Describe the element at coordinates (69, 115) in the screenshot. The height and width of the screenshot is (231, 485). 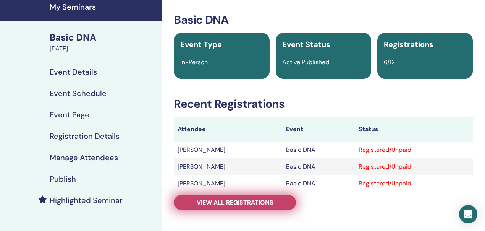
I see `h4: Event Page` at that location.